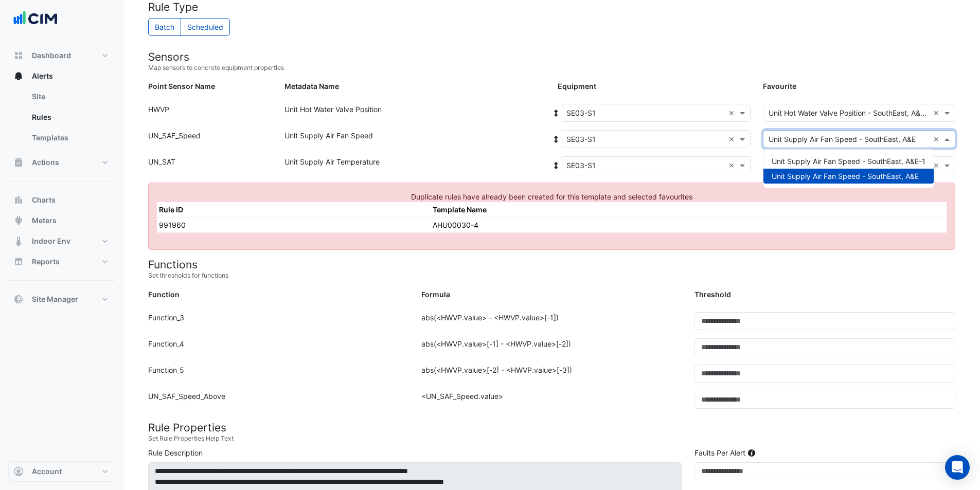  Describe the element at coordinates (51, 241) in the screenshot. I see `span: Indoor Env` at that location.